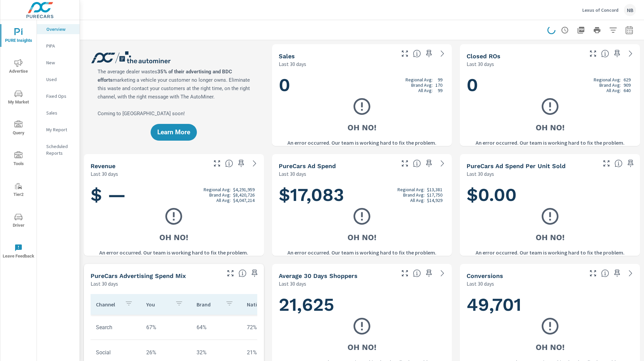  What do you see at coordinates (417, 274) in the screenshot?
I see `span: A rolling 30 day total of daily Shoppers on the dealership website, averaged over the selected da...` at bounding box center [417, 274].